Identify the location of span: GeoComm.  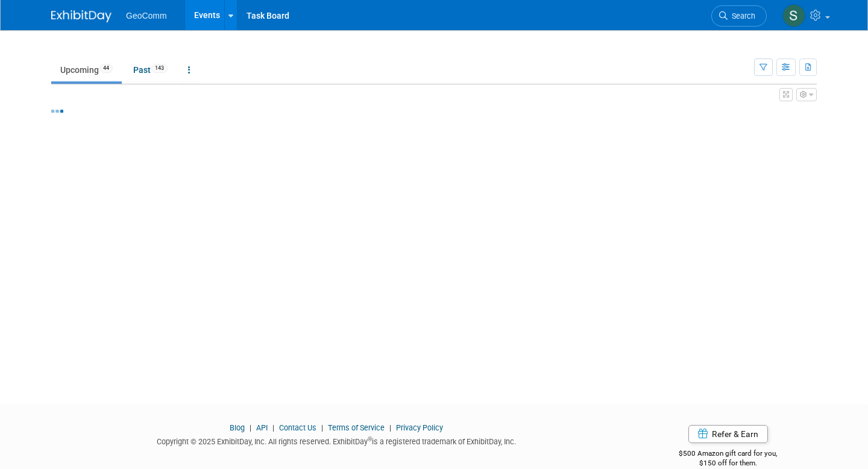
(146, 16).